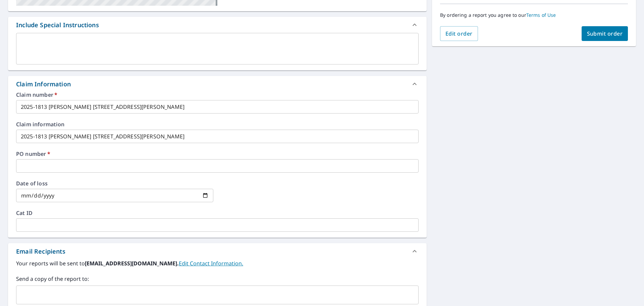 The image size is (644, 306). Describe the element at coordinates (541, 15) in the screenshot. I see `a: Terms of Use` at that location.